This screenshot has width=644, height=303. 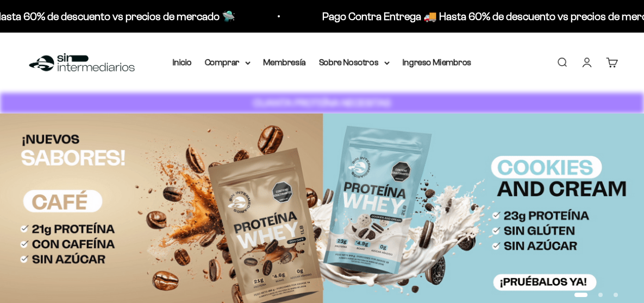 I want to click on strong: CUANTA PROTEÍNA NECESITAS, so click(x=321, y=103).